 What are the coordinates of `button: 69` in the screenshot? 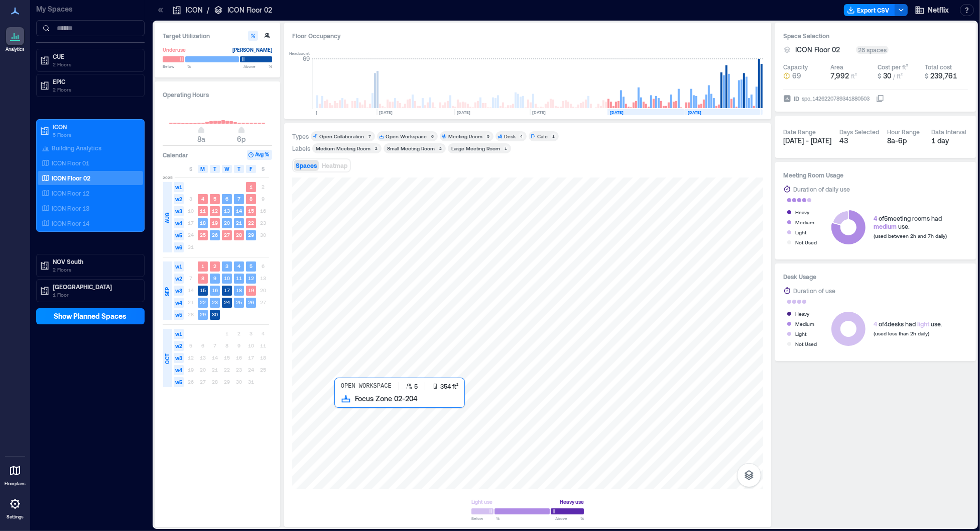 It's located at (805, 76).